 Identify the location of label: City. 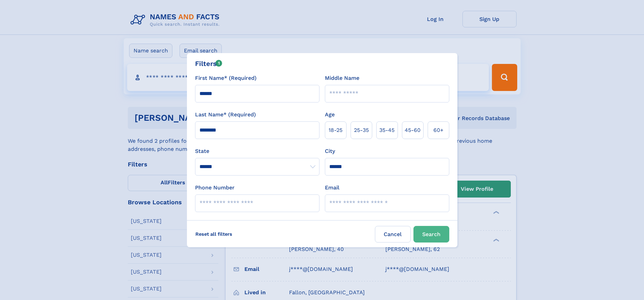
(330, 151).